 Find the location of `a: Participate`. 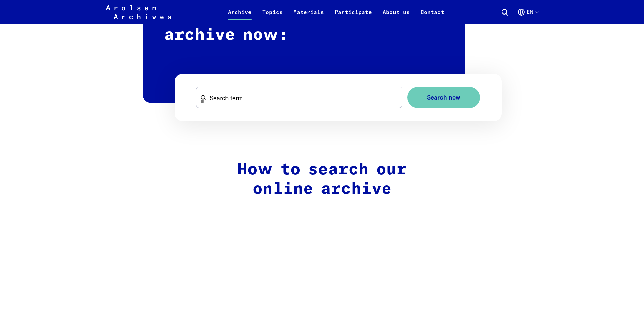

a: Participate is located at coordinates (353, 16).